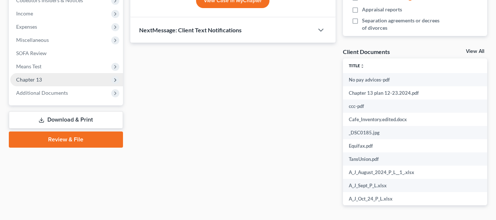 This screenshot has height=220, width=496. Describe the element at coordinates (190, 30) in the screenshot. I see `span: NextMessage: Client Text Notifications` at that location.